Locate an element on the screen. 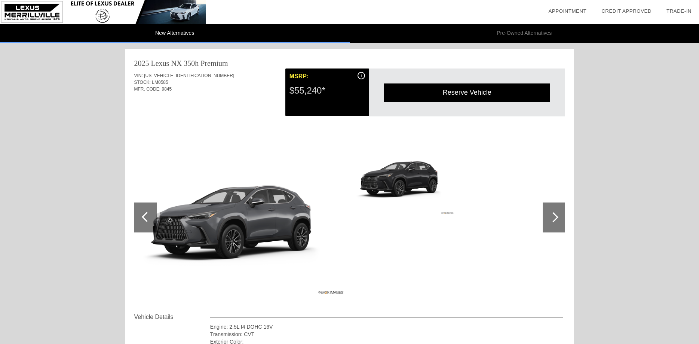 The width and height of the screenshot is (699, 344). span: MFR. CODE: is located at coordinates (147, 89).